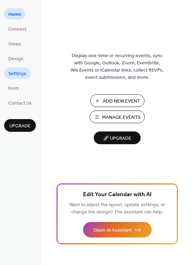  What do you see at coordinates (13, 88) in the screenshot?
I see `span: Form` at bounding box center [13, 88].